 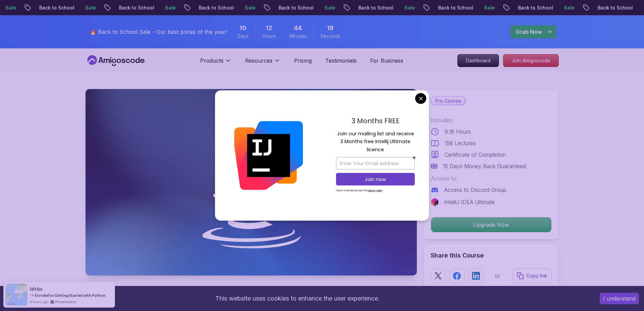 What do you see at coordinates (243, 36) in the screenshot?
I see `span: Days` at bounding box center [243, 36].